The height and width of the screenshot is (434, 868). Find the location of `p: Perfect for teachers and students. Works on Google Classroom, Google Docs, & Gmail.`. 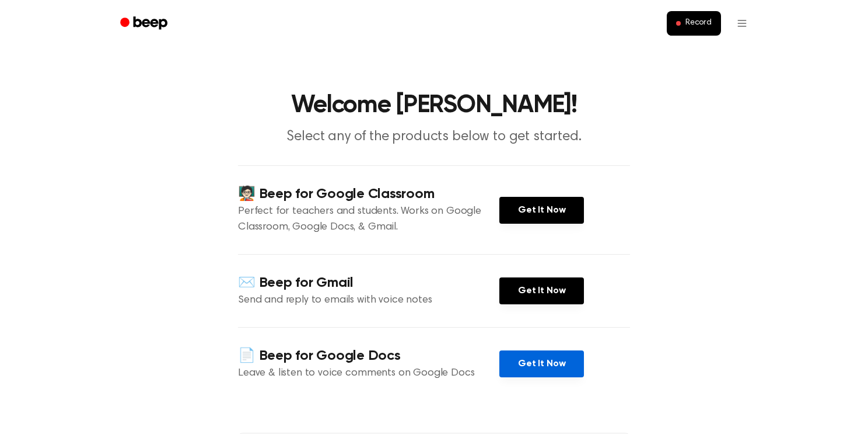

p: Perfect for teachers and students. Works on Google Classroom, Google Docs, & Gmail. is located at coordinates (369, 220).